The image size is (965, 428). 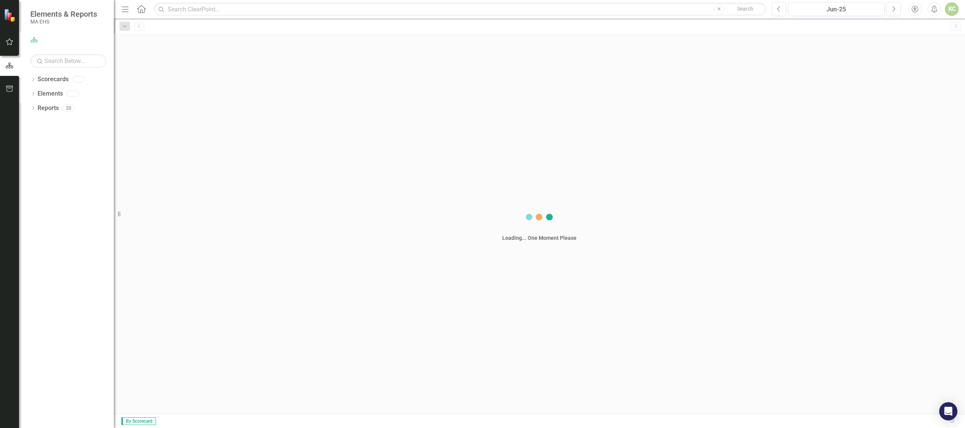 I want to click on div: 20, so click(x=69, y=108).